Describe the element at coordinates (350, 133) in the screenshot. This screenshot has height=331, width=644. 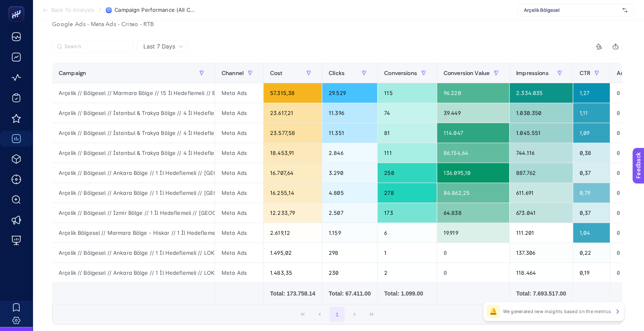
I see `div: 11.351` at that location.